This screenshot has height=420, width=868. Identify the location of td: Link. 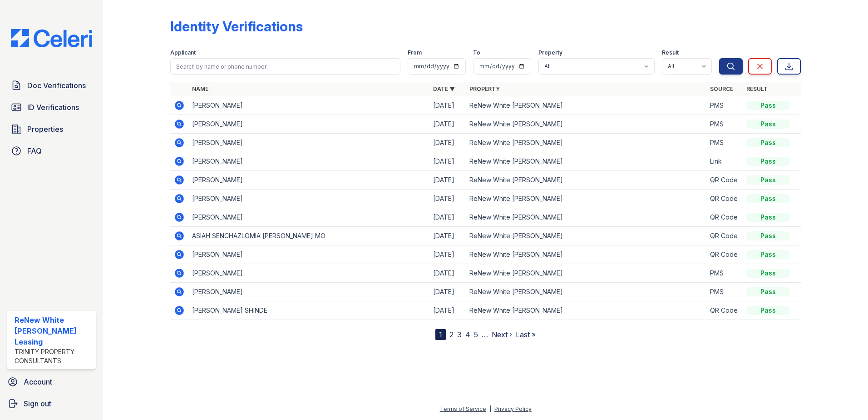
(724, 161).